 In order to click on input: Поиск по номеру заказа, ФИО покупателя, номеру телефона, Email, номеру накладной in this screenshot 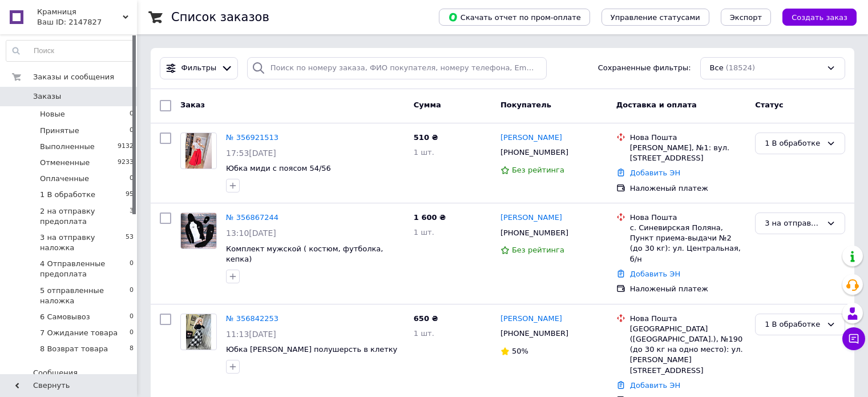, I will do `click(397, 68)`.